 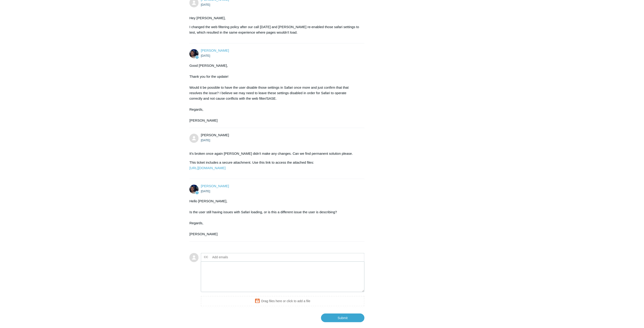 I want to click on time: 08/26/2025, 10:32, so click(x=206, y=56).